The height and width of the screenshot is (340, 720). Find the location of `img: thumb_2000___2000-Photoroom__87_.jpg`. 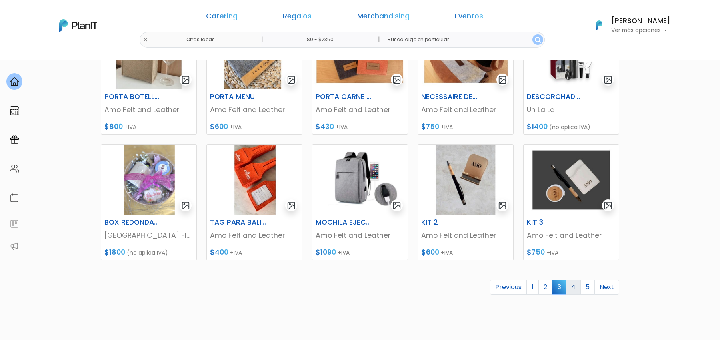

img: thumb_2000___2000-Photoroom__87_.jpg is located at coordinates (466, 180).